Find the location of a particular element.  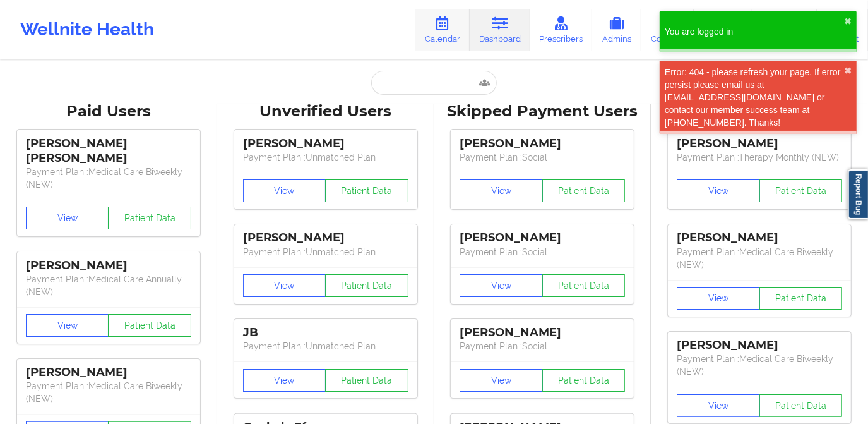

div: JB is located at coordinates (326, 332).